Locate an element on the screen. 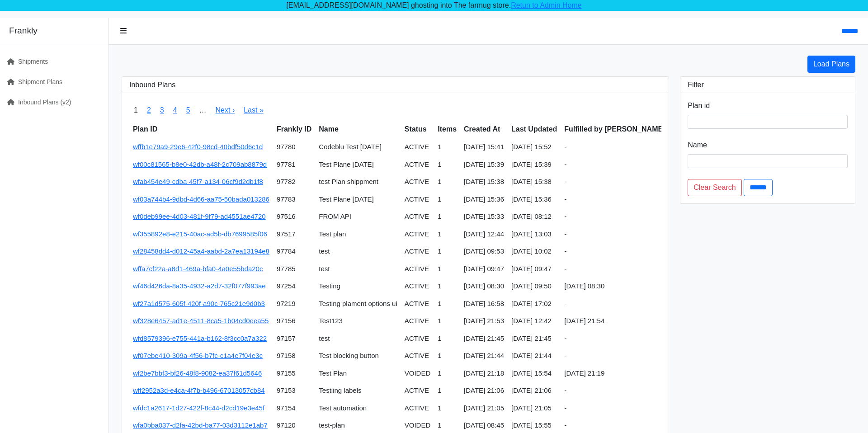  td: 97254 is located at coordinates (293, 286).